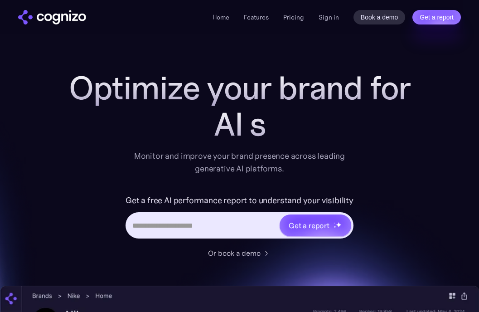 Image resolution: width=479 pixels, height=312 pixels. Describe the element at coordinates (52, 17) in the screenshot. I see `img: cognizo logo` at that location.